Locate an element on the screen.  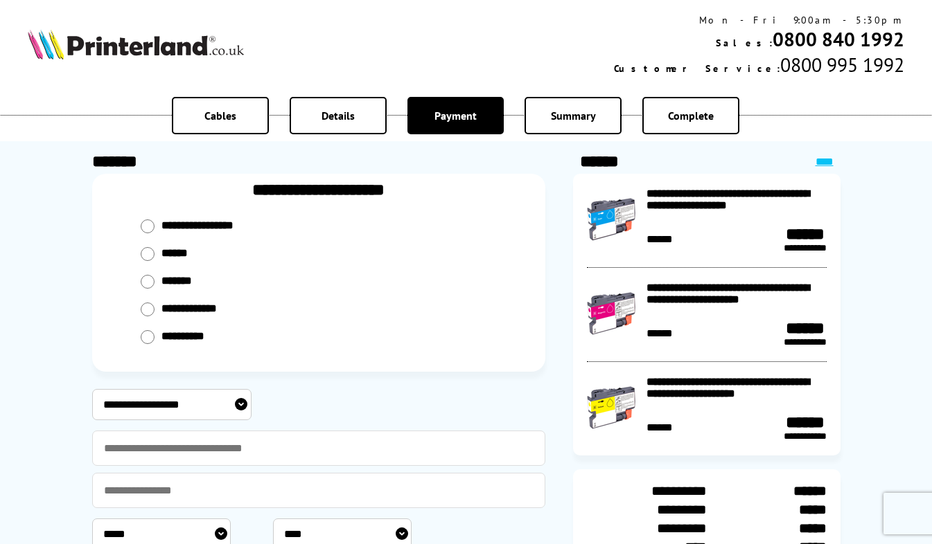
a: 0800 840 1992 is located at coordinates (838, 39).